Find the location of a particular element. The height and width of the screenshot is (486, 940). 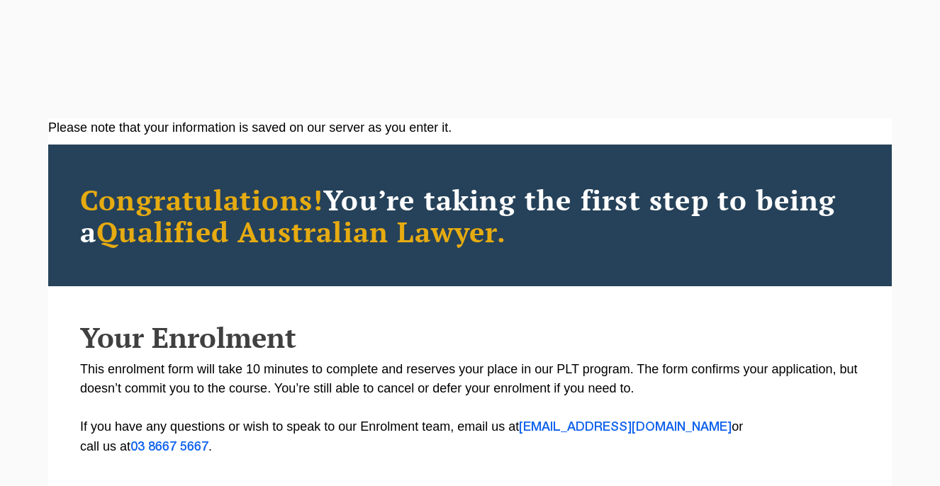

span: Congratulations! is located at coordinates (201, 199).